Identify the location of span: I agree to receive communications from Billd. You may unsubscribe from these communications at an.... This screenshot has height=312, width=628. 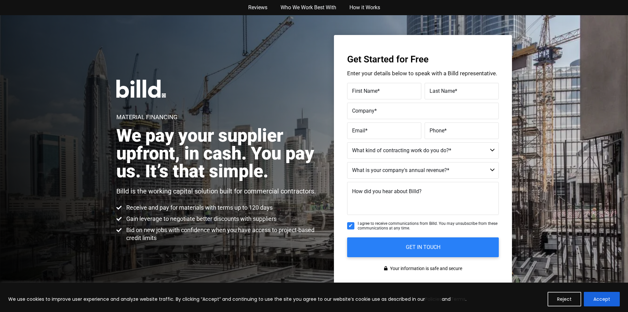
(428, 225).